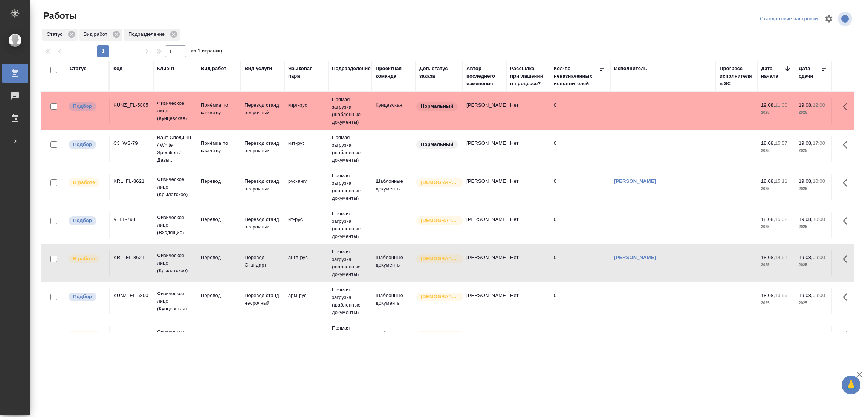 Image resolution: width=868 pixels, height=417 pixels. Describe the element at coordinates (84, 259) in the screenshot. I see `p: В работе` at that location.